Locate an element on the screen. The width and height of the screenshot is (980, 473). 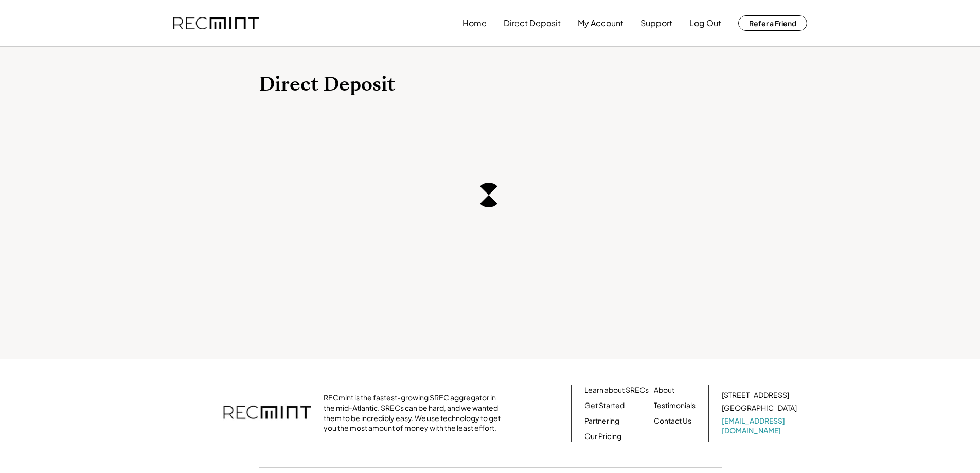
a: Our Pricing is located at coordinates (602, 436).